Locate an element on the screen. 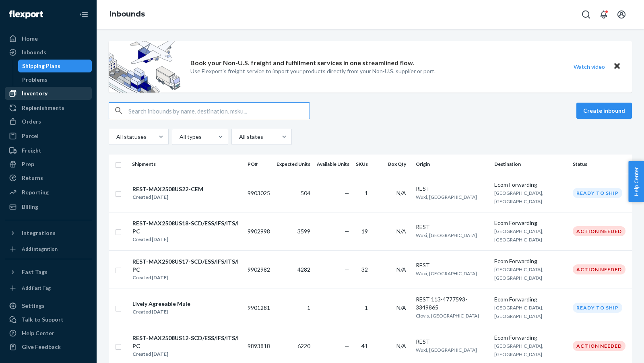 This screenshot has height=363, width=644. div: Parcel is located at coordinates (30, 136).